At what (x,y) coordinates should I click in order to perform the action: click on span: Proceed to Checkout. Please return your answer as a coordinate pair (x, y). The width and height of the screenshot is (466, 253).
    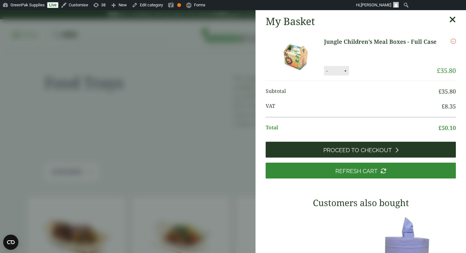
    Looking at the image, I should click on (358, 150).